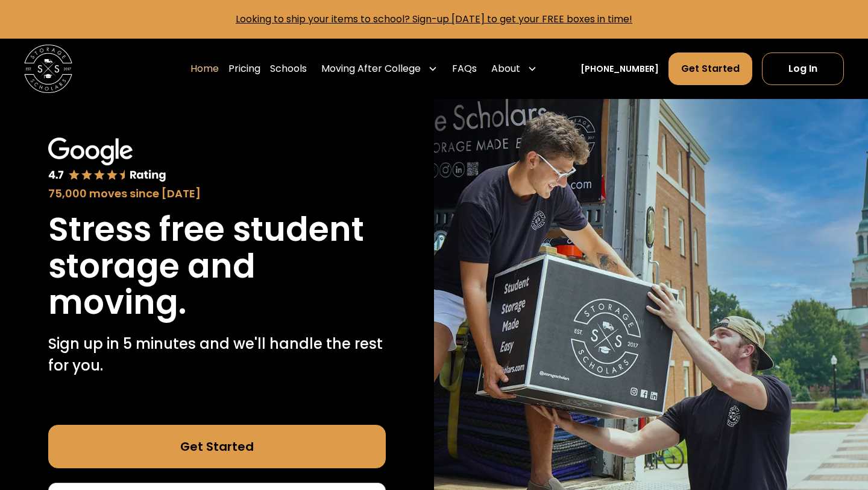 This screenshot has width=868, height=490. What do you see at coordinates (108, 159) in the screenshot?
I see `img: Google 4.7 star rating` at bounding box center [108, 159].